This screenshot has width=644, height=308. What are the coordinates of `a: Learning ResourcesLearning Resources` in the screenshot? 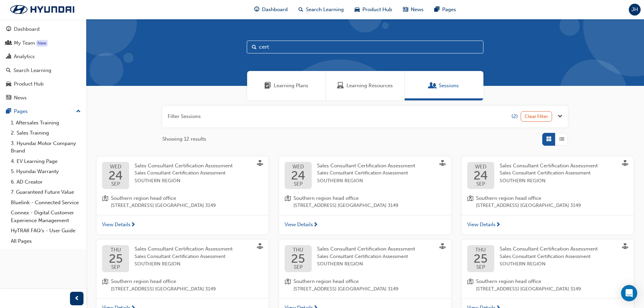 It's located at (365, 85).